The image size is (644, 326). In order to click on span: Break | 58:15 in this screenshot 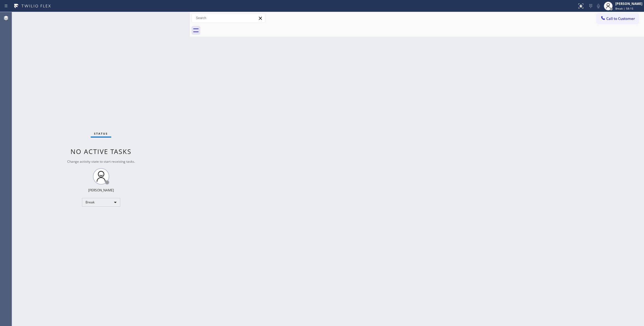, I will do `click(624, 8)`.